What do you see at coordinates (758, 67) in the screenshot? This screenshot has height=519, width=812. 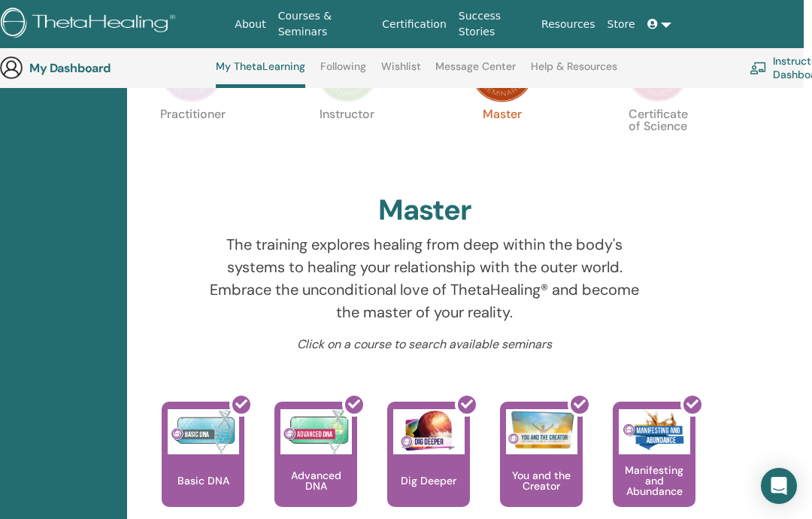 I see `img: chalkboard-teacher.svg` at bounding box center [758, 67].